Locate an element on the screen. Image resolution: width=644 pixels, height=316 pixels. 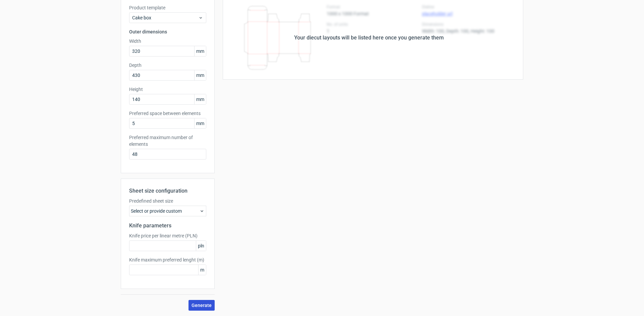
div: Select or provide custom is located at coordinates (167, 211).